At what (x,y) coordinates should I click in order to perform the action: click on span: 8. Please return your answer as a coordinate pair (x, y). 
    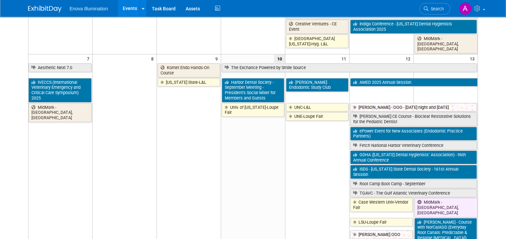
    Looking at the image, I should click on (153, 59).